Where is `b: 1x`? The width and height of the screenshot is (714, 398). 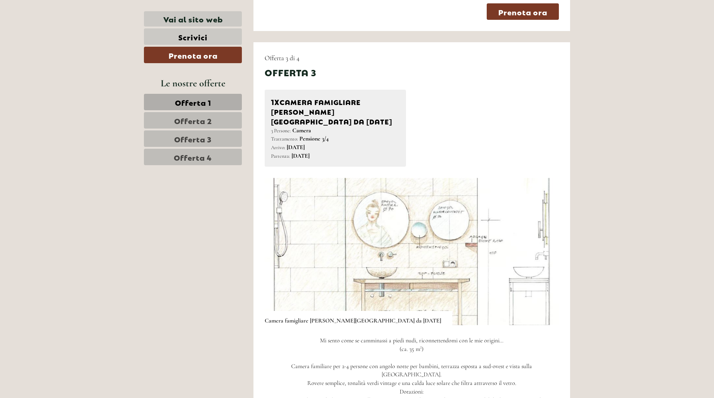
b: 1x is located at coordinates (275, 101).